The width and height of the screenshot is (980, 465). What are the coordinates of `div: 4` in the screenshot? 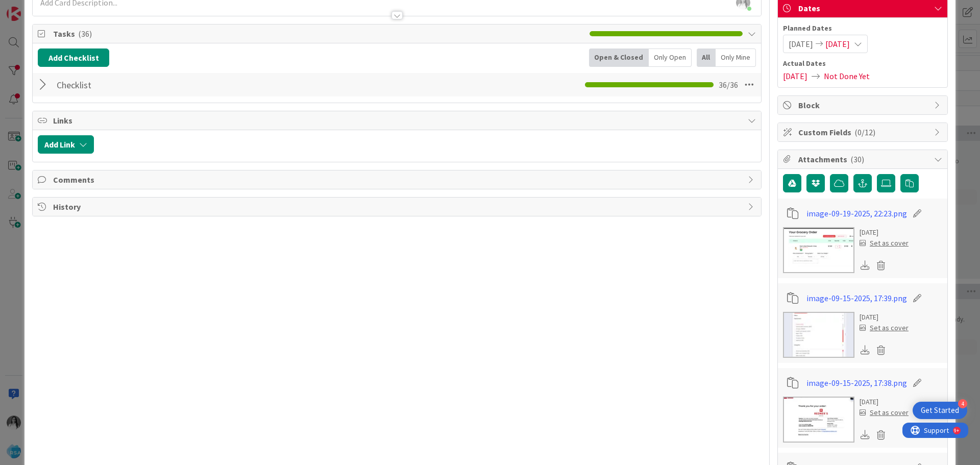 It's located at (963, 404).